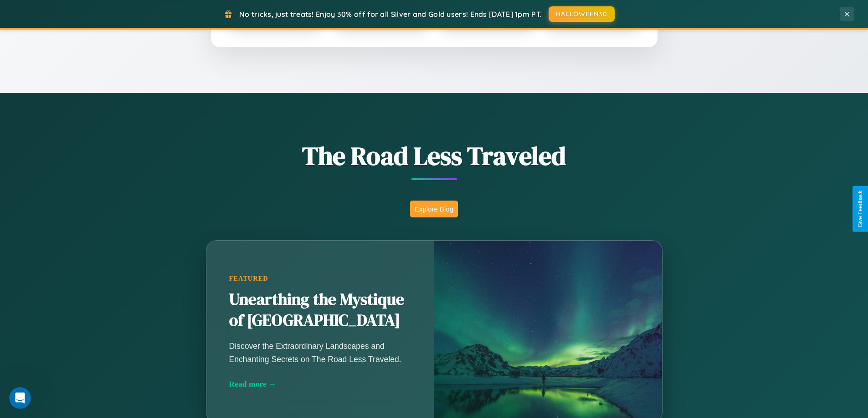 The width and height of the screenshot is (868, 418). Describe the element at coordinates (320, 352) in the screenshot. I see `p: Discover the Extraordinary Landscapes and Enchanting Secrets on The Road Less Traveled.` at that location.